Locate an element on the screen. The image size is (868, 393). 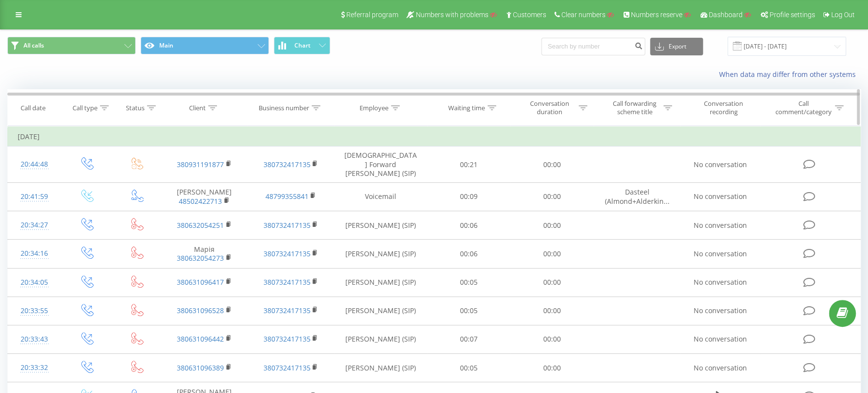
a: 380631096417 is located at coordinates (201, 282).